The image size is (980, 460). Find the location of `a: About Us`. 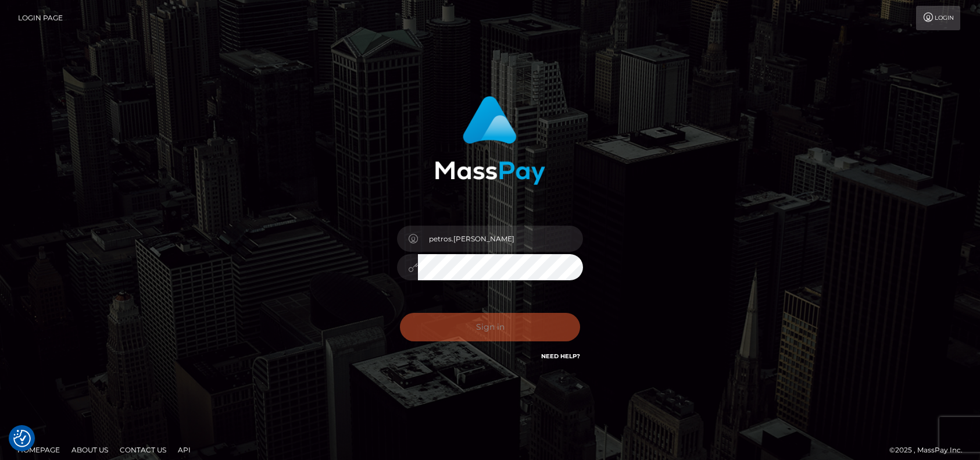

a: About Us is located at coordinates (89, 449).